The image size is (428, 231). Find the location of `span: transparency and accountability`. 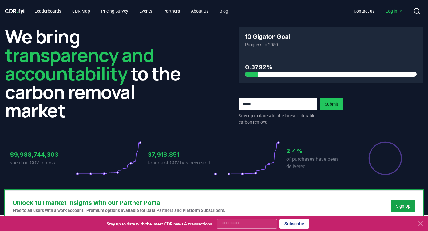

span: transparency and accountability is located at coordinates (79, 64).